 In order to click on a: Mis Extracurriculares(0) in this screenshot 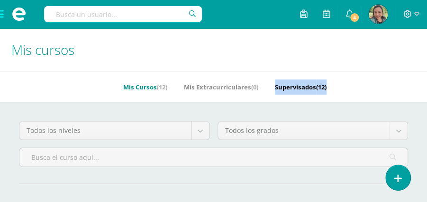, I will do `click(221, 87)`.